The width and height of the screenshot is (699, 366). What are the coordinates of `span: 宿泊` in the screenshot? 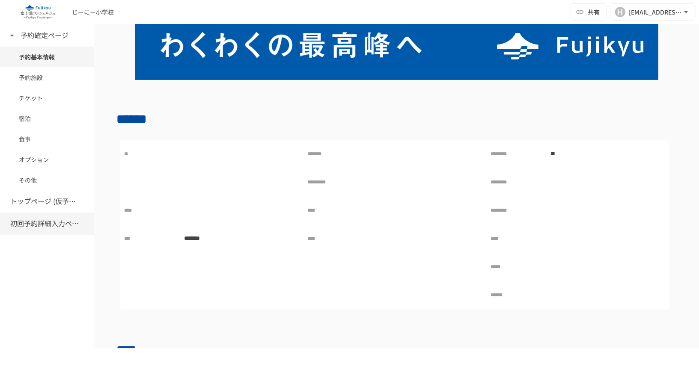 It's located at (47, 119).